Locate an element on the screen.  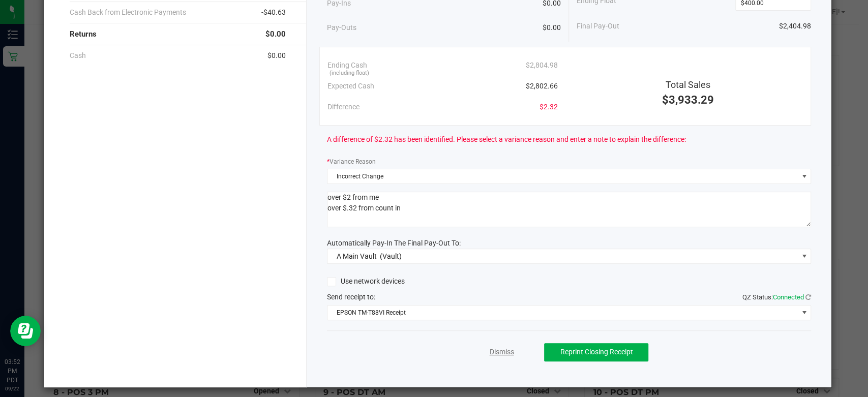
span: Send receipt to: is located at coordinates (351, 297).